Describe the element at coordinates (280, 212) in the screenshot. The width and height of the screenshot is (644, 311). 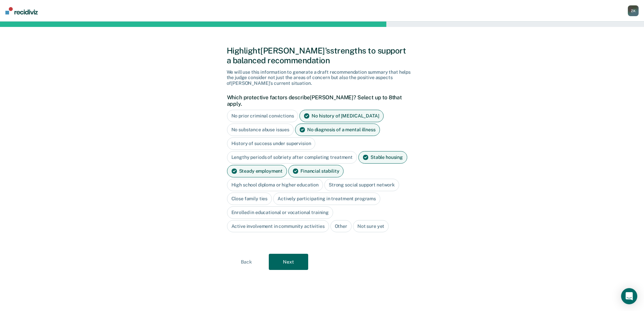
I see `div: Enrolled in educational or vocational training` at that location.